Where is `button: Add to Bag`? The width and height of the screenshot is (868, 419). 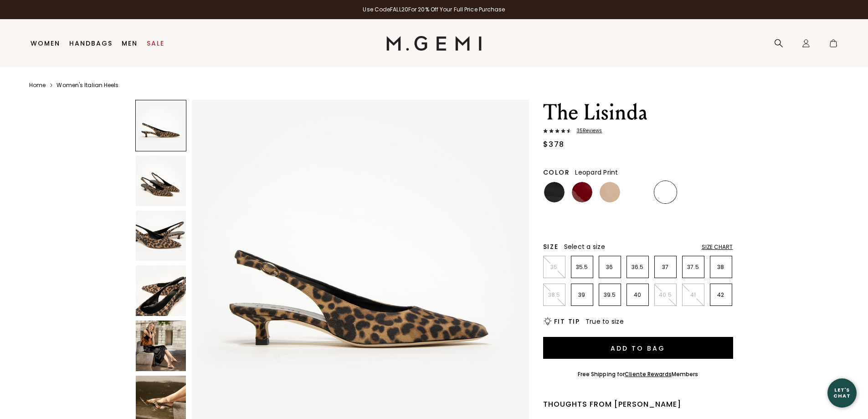 button: Add to Bag is located at coordinates (638, 348).